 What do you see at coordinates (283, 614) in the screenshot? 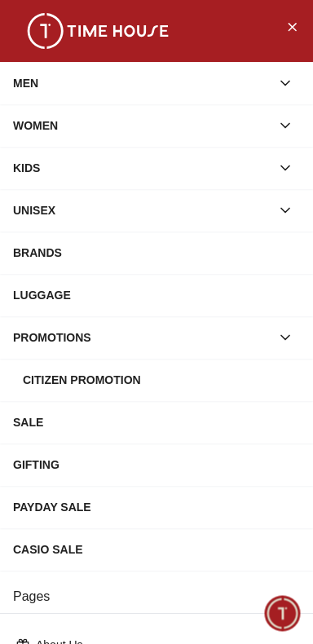
I see `div: Chat Widget` at bounding box center [283, 614].